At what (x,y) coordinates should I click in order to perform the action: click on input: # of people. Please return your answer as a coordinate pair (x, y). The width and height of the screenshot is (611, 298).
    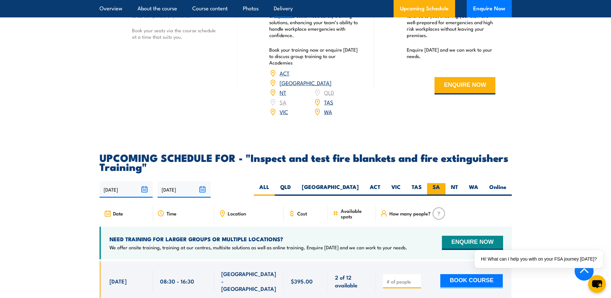
    Looking at the image, I should click on (403, 281).